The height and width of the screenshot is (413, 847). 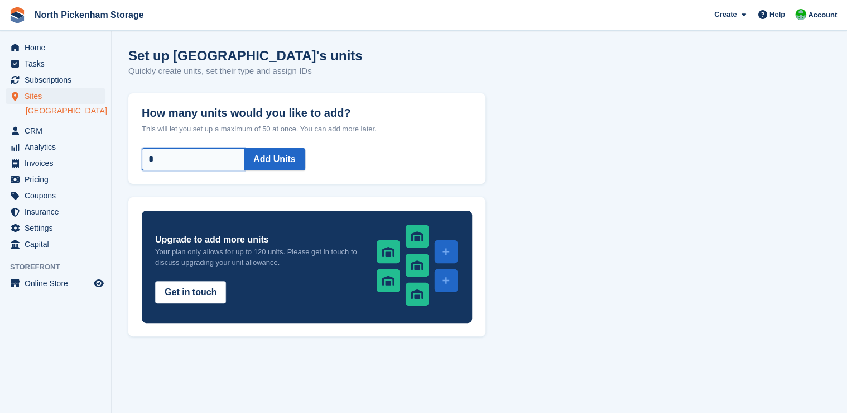 What do you see at coordinates (307, 129) in the screenshot?
I see `p: This will let you set up a maximum of 50 at once. You can add more later.` at bounding box center [307, 129].